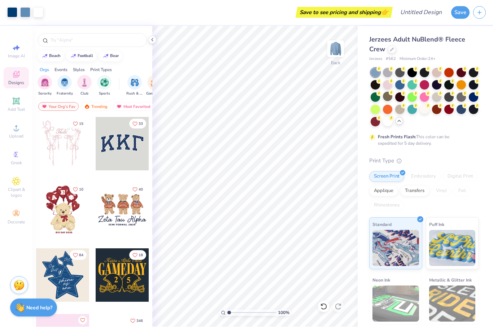 The height and width of the screenshot is (327, 493). I want to click on div: Print Types, so click(101, 70).